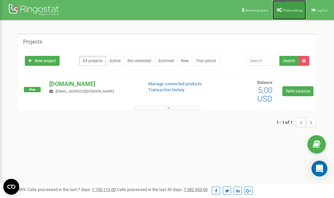 This screenshot has height=198, width=334. Describe the element at coordinates (42, 61) in the screenshot. I see `a: New project` at that location.